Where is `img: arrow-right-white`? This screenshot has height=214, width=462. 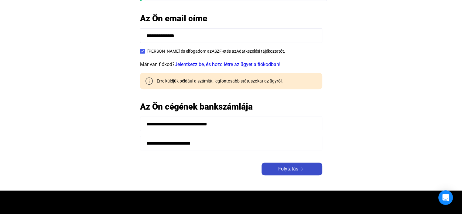 img: arrow-right-white is located at coordinates (302, 169).